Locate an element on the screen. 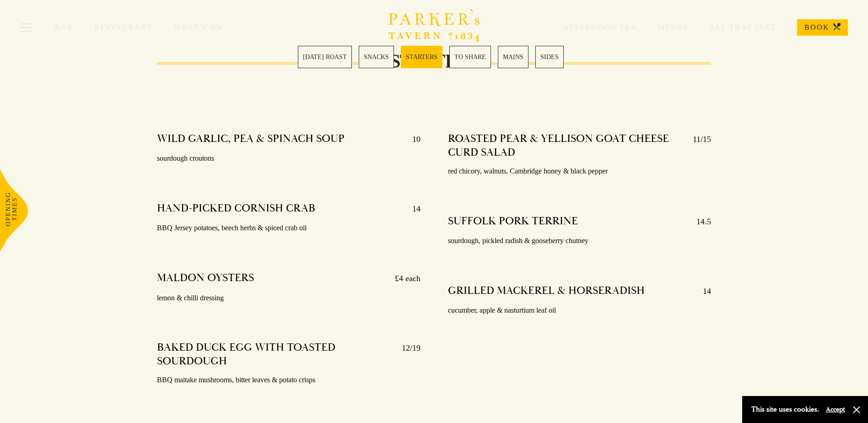 The image size is (868, 423). h4: GRILLED MACKEREL & HORSERADISH is located at coordinates (547, 291).